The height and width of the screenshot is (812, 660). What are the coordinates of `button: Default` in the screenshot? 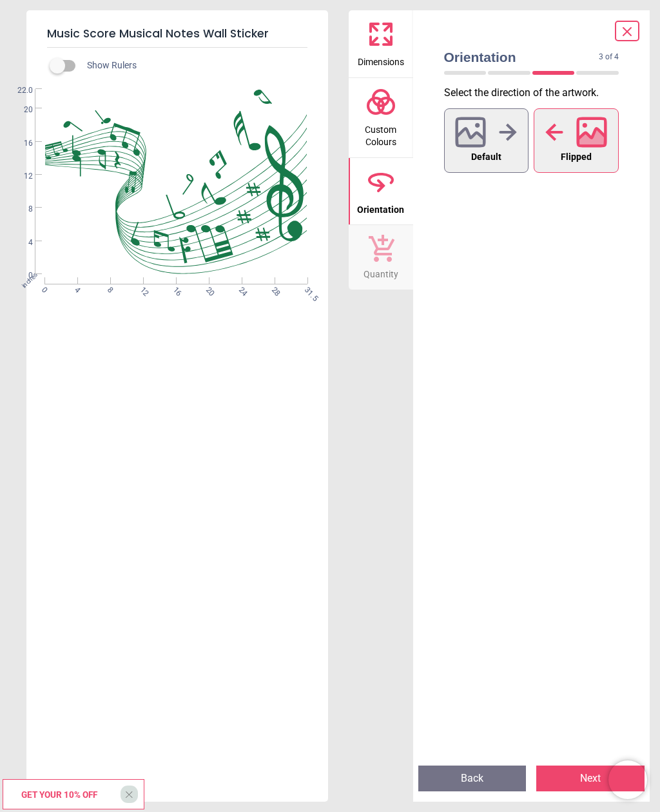 It's located at (487, 141).